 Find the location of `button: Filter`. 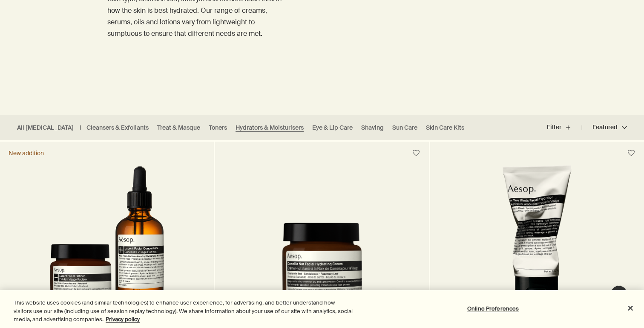

button: Filter is located at coordinates (565, 128).